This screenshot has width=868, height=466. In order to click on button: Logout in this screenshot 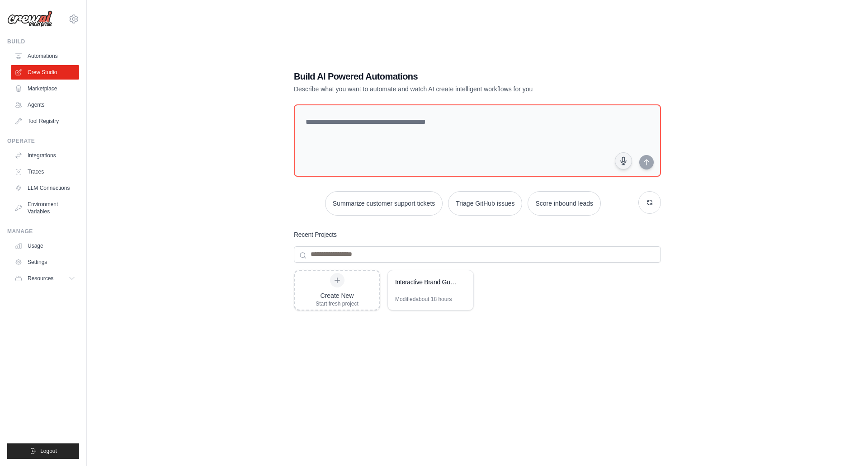, I will do `click(43, 450)`.